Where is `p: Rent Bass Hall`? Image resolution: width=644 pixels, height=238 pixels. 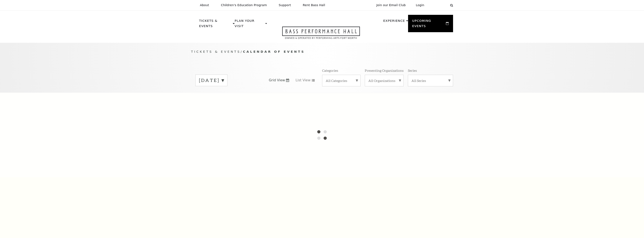 p: Rent Bass Hall is located at coordinates (314, 5).